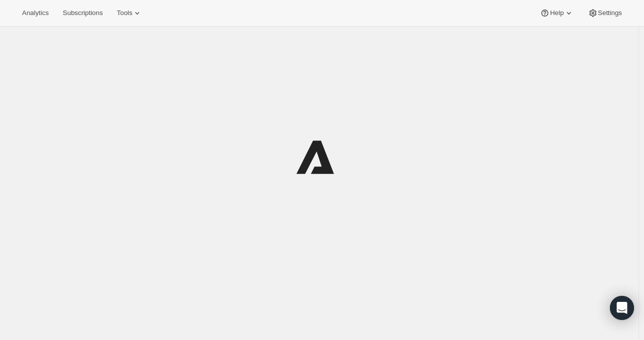 The width and height of the screenshot is (644, 340). Describe the element at coordinates (83, 13) in the screenshot. I see `button: Subscriptions` at that location.